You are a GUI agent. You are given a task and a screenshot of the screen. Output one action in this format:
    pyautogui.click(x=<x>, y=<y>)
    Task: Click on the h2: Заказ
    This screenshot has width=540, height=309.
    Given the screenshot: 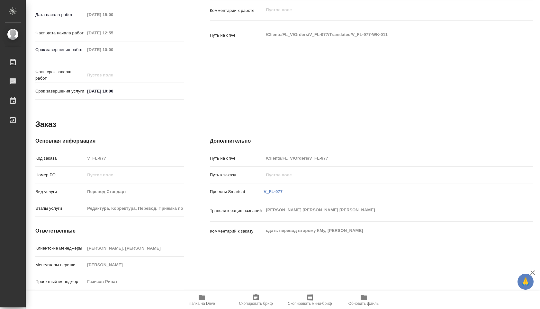 What is the action you would take?
    pyautogui.click(x=46, y=124)
    